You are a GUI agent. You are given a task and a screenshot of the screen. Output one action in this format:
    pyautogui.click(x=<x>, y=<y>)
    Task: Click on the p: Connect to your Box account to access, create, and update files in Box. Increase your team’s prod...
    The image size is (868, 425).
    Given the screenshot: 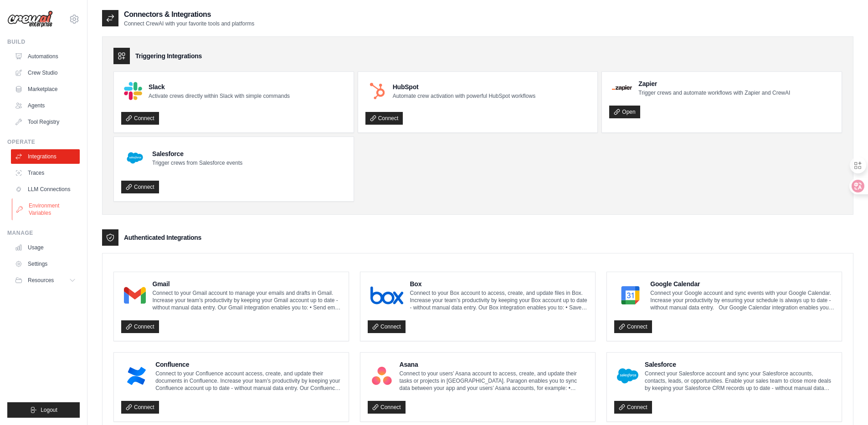 What is the action you would take?
    pyautogui.click(x=498, y=301)
    